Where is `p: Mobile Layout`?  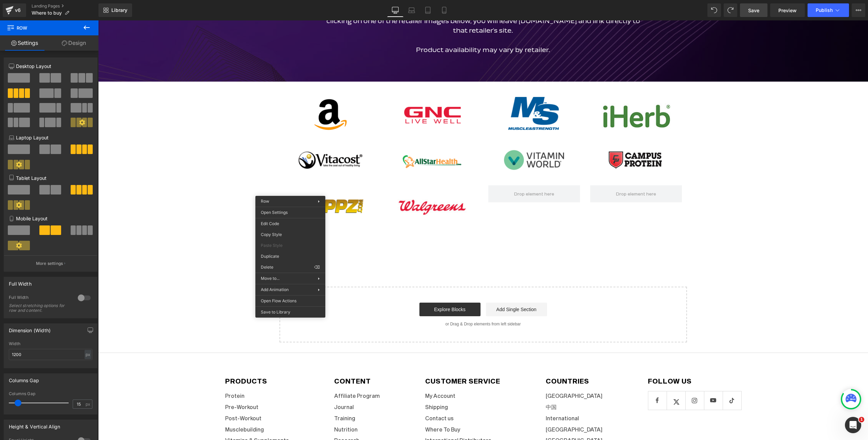 p: Mobile Layout is located at coordinates (51, 218).